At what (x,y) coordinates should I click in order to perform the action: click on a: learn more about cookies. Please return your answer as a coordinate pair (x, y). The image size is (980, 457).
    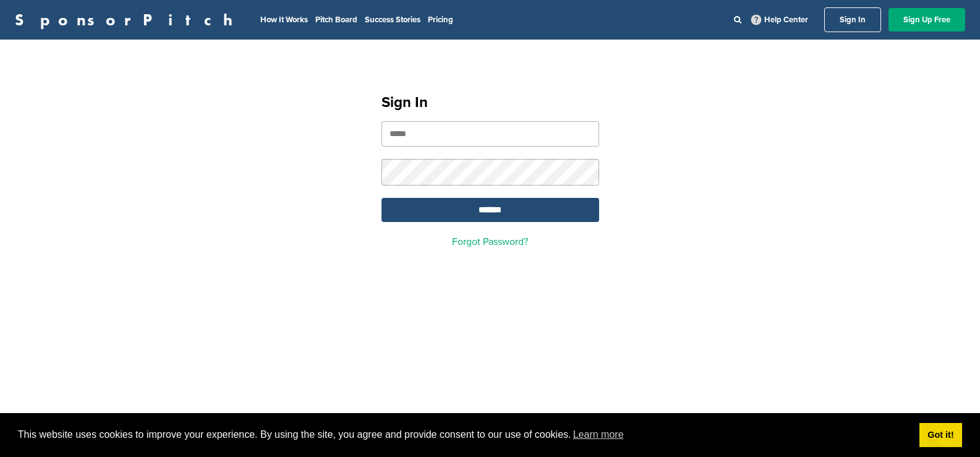
    Looking at the image, I should click on (598, 434).